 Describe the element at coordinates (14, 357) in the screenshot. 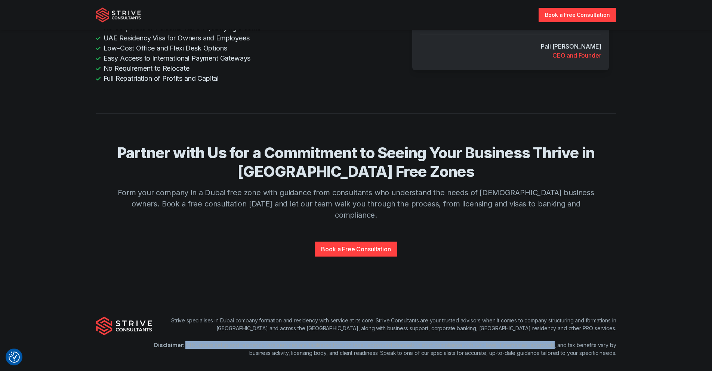

I see `img: Revisit consent button` at that location.